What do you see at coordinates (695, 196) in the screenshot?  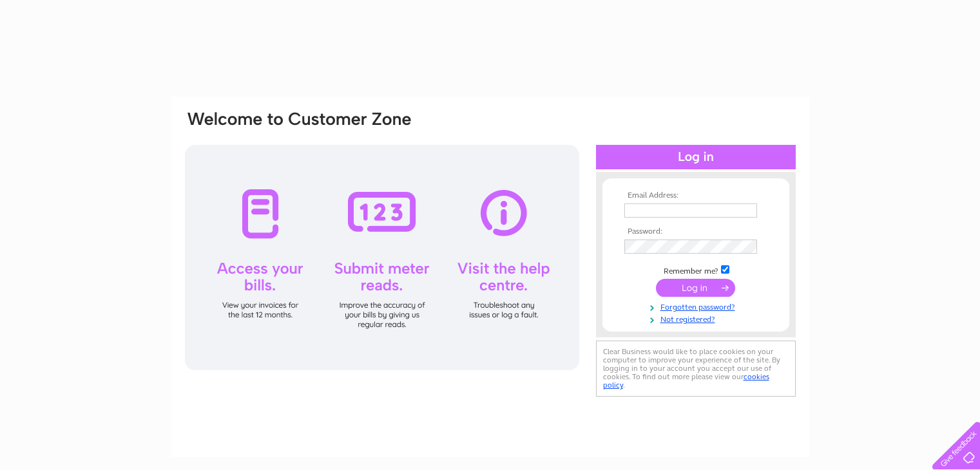 I see `th: Email Address:` at bounding box center [695, 196].